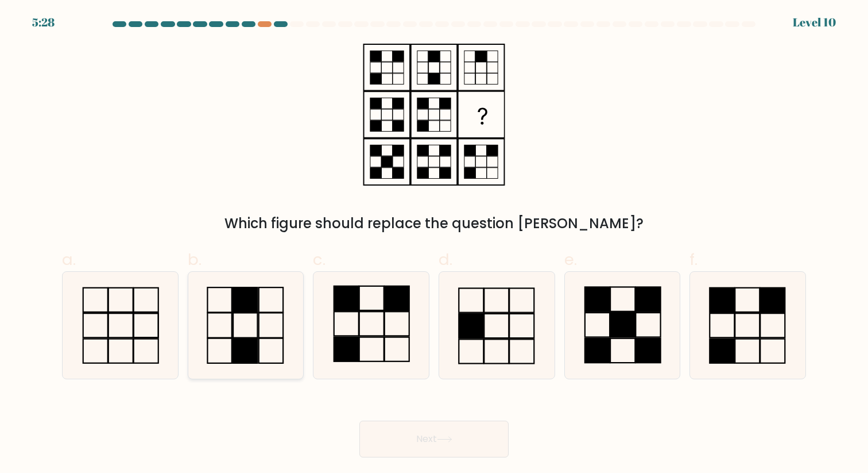 This screenshot has width=868, height=473. What do you see at coordinates (814, 22) in the screenshot?
I see `div: Level 10` at bounding box center [814, 22].